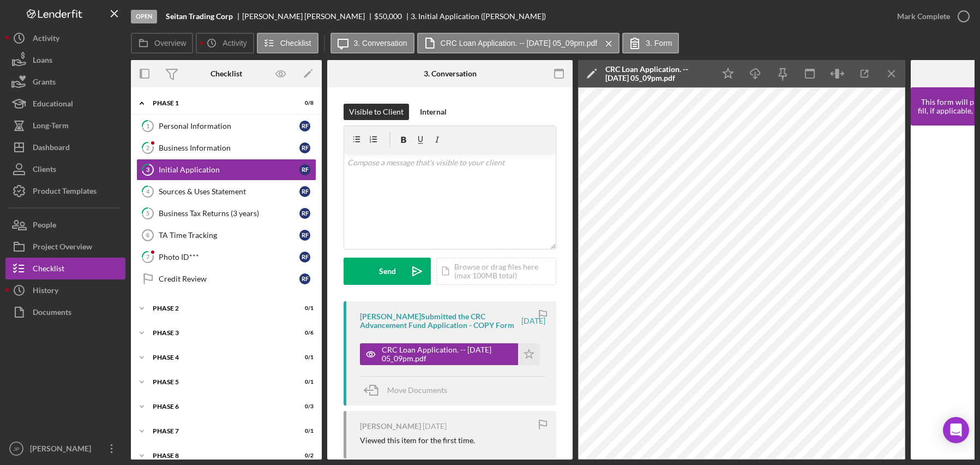 This screenshot has width=980, height=465. What do you see at coordinates (66, 147) in the screenshot?
I see `button: Dashboard` at bounding box center [66, 147].